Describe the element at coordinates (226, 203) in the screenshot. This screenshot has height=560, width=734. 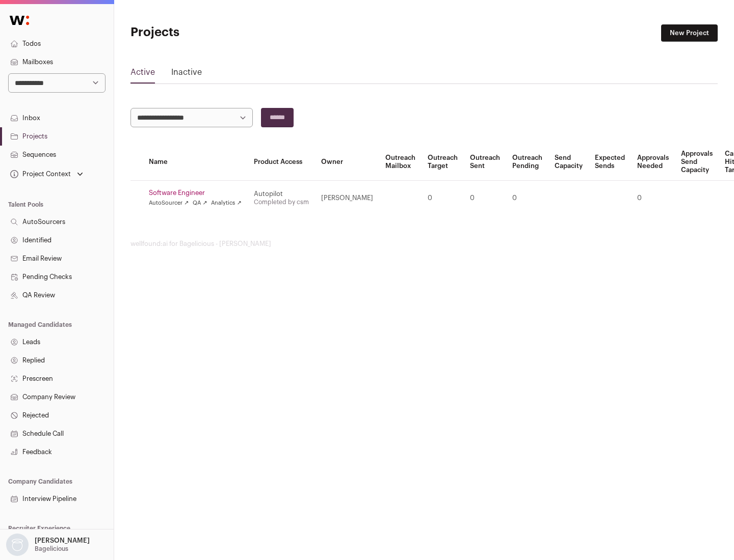
I see `a: Analytics ↗` at that location.